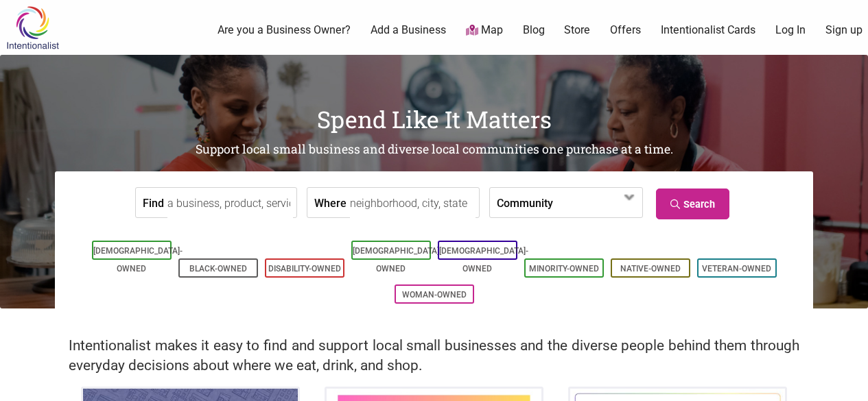 This screenshot has width=868, height=401. Describe the element at coordinates (790, 30) in the screenshot. I see `a: Log In` at that location.